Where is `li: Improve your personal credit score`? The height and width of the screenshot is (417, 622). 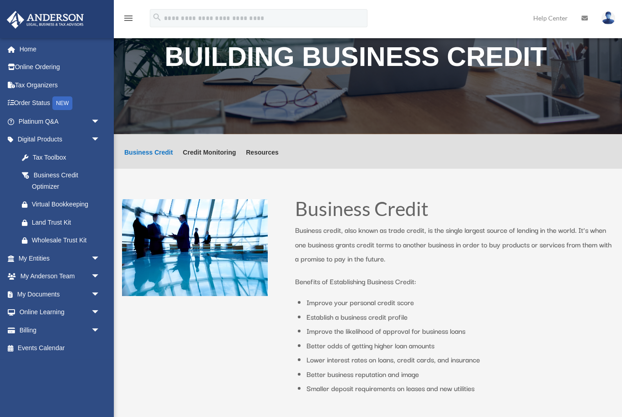 li: Improve your personal credit score is located at coordinates (460, 303).